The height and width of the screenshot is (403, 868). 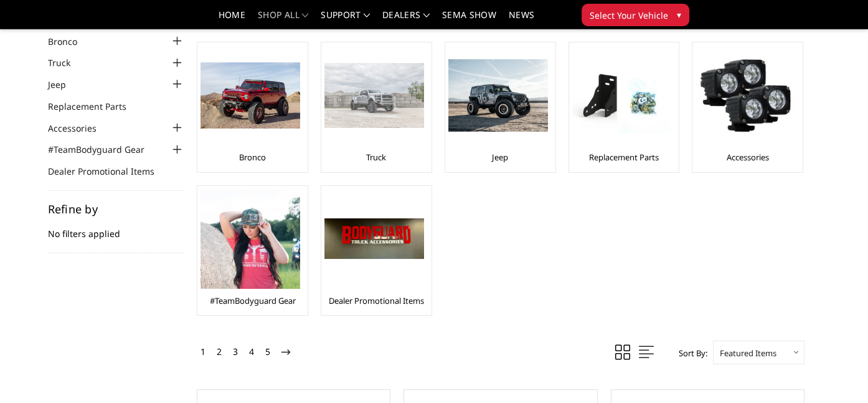 I want to click on h5: Refine by, so click(x=117, y=209).